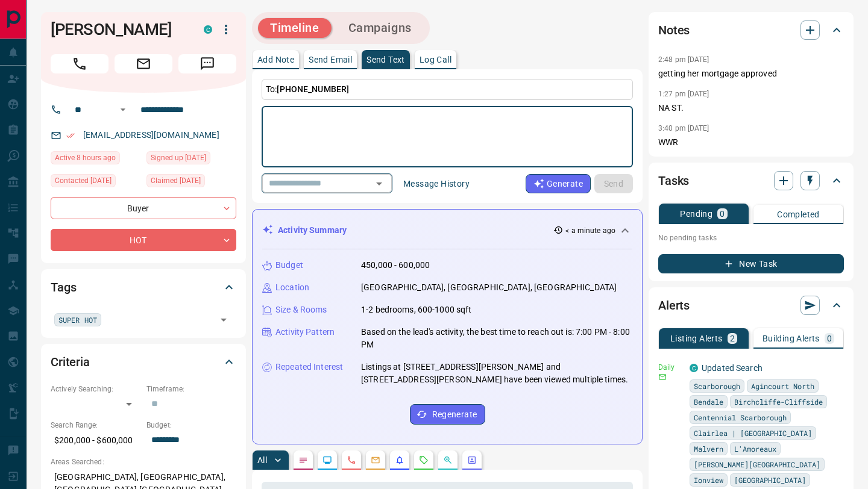 The height and width of the screenshot is (489, 868). Describe the element at coordinates (400, 460) in the screenshot. I see `svg: Listing Alerts` at that location.